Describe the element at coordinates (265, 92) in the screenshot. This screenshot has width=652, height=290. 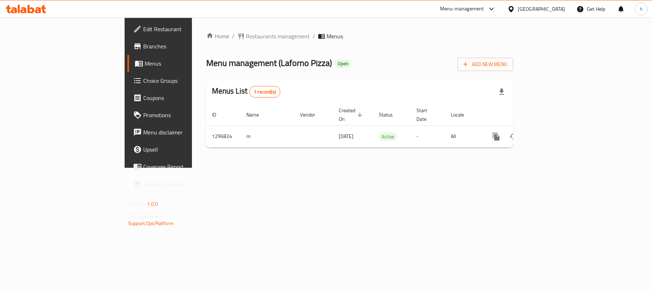
I see `div: Total records count` at that location.